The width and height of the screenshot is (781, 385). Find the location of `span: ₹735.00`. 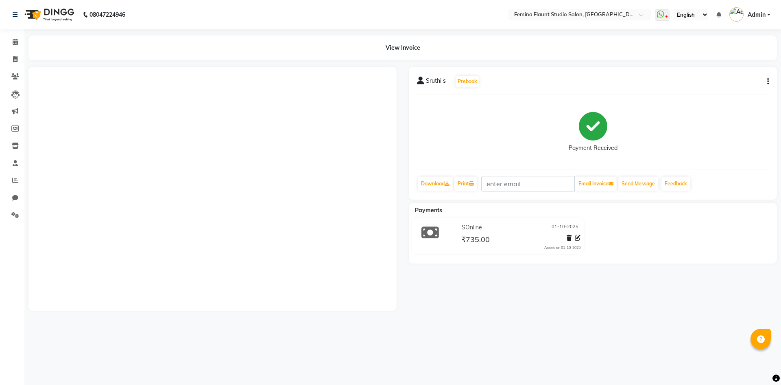

span: ₹735.00 is located at coordinates (476, 240).